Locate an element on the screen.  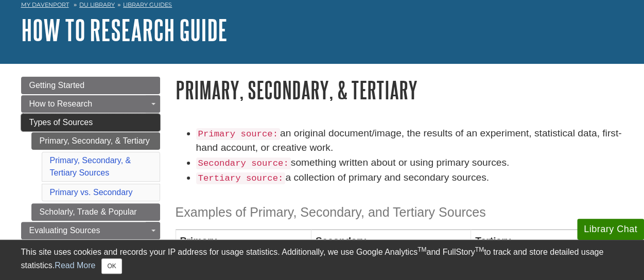
a: How to Research is located at coordinates (90, 104).